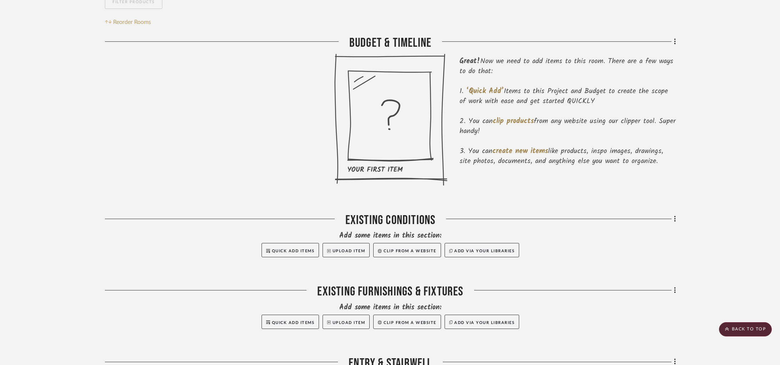  I want to click on div: Now we need to add items to this room. There are a few ways to do that:, so click(568, 66).